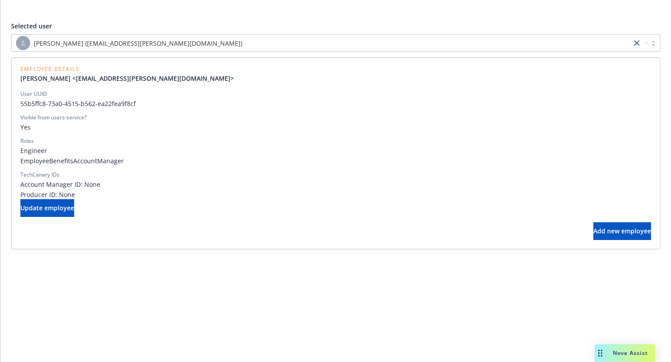 Image resolution: width=671 pixels, height=362 pixels. Describe the element at coordinates (40, 175) in the screenshot. I see `div: TechCanary IDs` at that location.